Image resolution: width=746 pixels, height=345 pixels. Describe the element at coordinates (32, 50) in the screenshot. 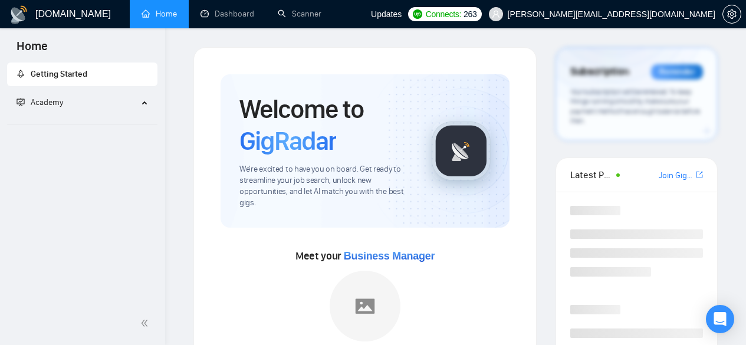

I see `span: Home` at that location.